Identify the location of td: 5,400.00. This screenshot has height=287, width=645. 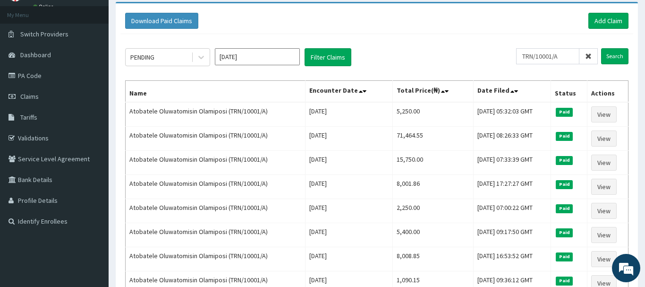
(433, 235).